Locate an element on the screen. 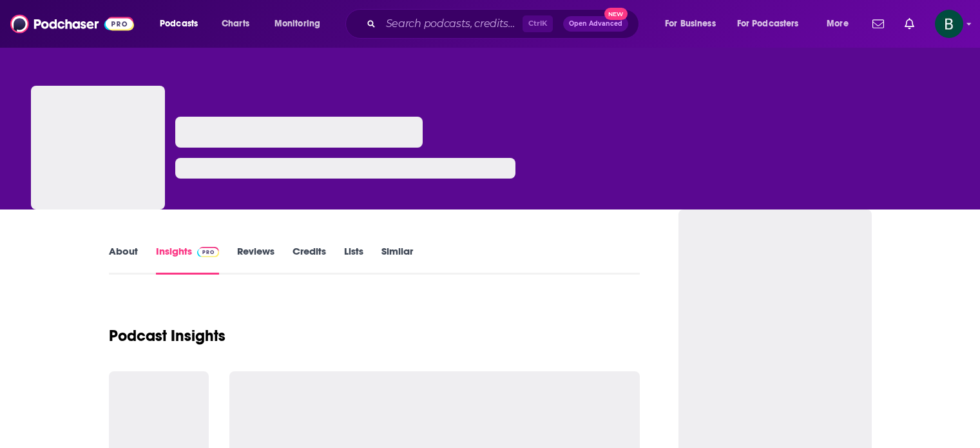 This screenshot has height=448, width=980. span: Open Advanced is located at coordinates (595, 24).